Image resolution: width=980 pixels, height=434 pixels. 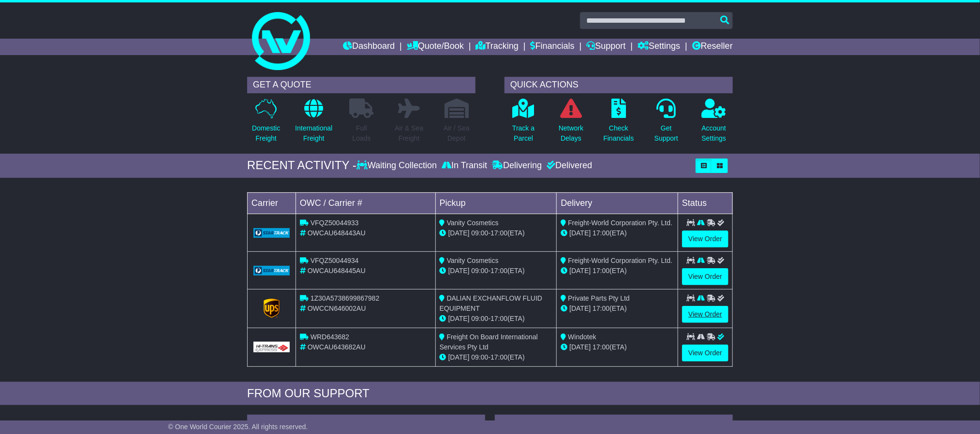 I want to click on span: OWCAU648445AU, so click(x=337, y=271).